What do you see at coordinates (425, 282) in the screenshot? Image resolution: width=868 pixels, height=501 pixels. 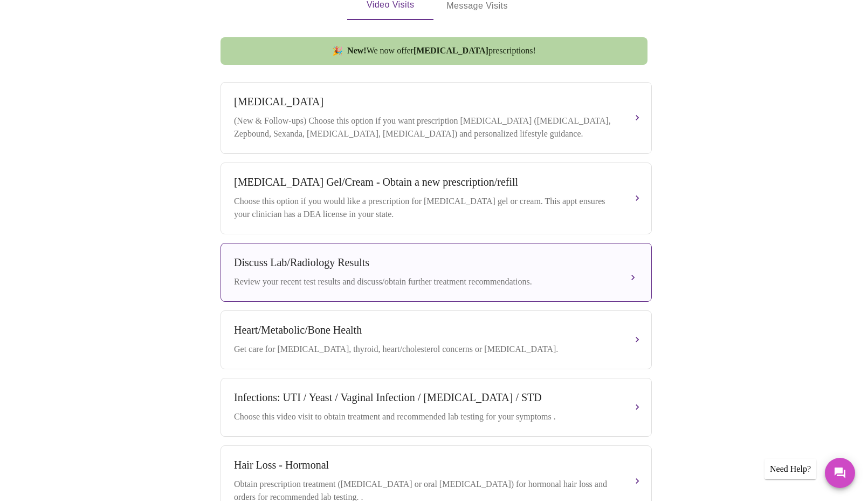 I see `div: Review your recent test results and discuss/obtain further treatment recommendations.` at bounding box center [425, 282].